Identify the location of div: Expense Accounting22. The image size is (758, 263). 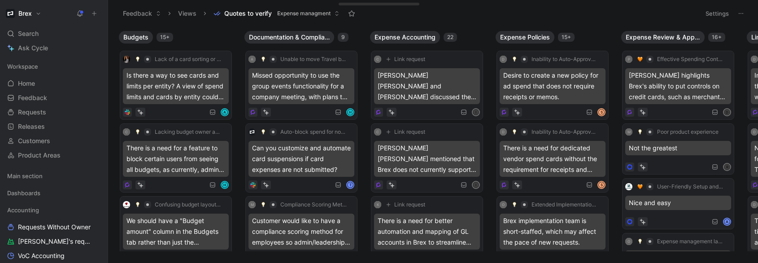
(429, 141).